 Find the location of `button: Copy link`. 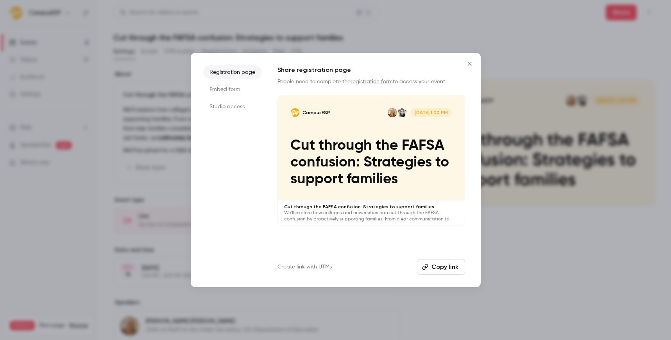

button: Copy link is located at coordinates (440, 267).